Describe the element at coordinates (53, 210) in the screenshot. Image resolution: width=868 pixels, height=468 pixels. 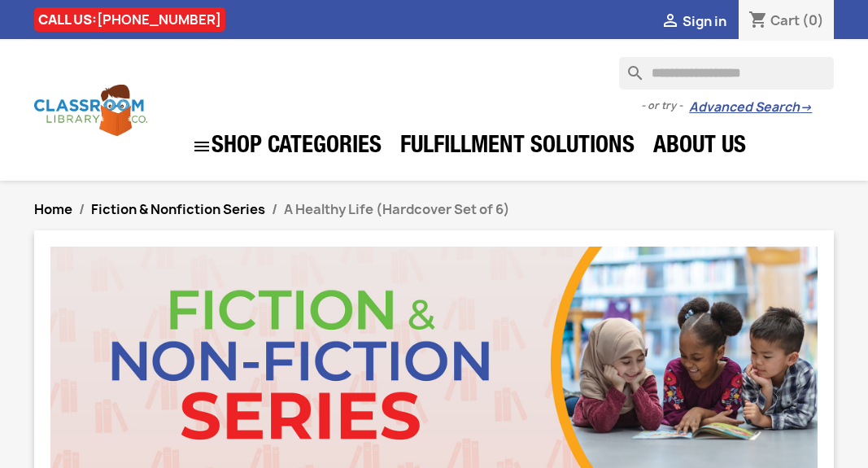
I see `a: Home` at that location.